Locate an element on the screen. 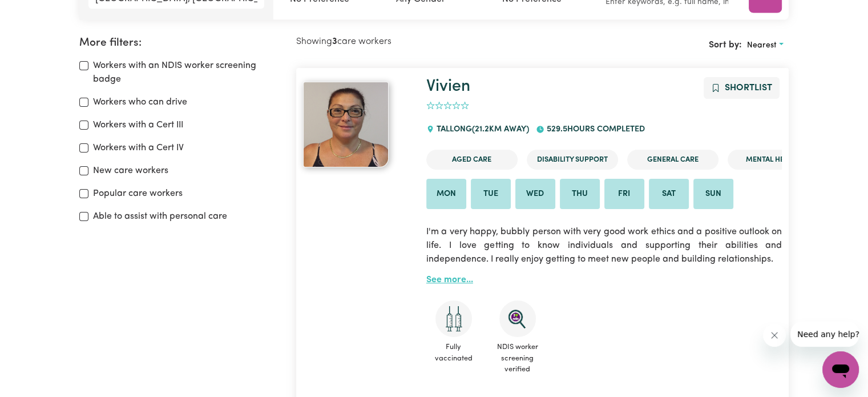  div: TALLONG is located at coordinates (481, 129).